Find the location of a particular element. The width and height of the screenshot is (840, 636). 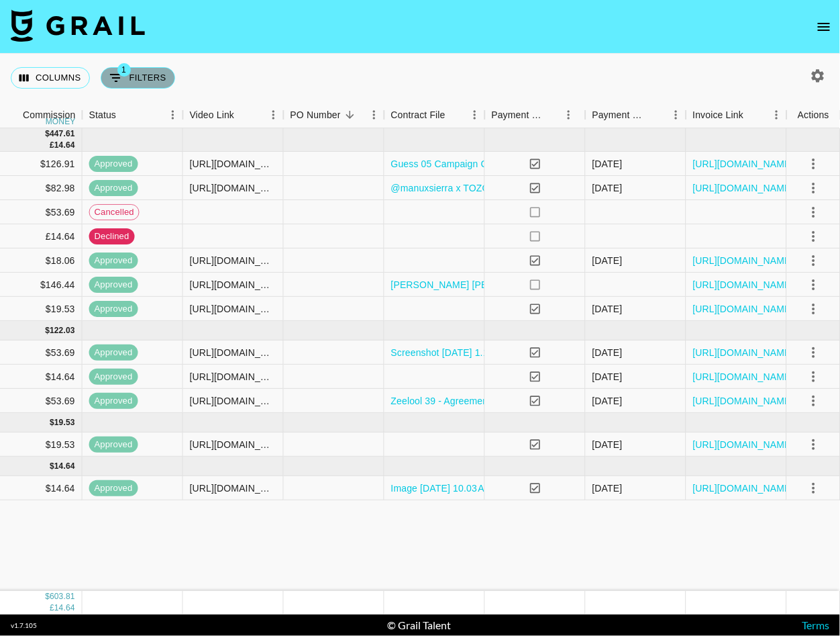

div: https://www.tiktok.com/@manuxsierra/video/7522962993513041166?lang=en is located at coordinates (233, 261).